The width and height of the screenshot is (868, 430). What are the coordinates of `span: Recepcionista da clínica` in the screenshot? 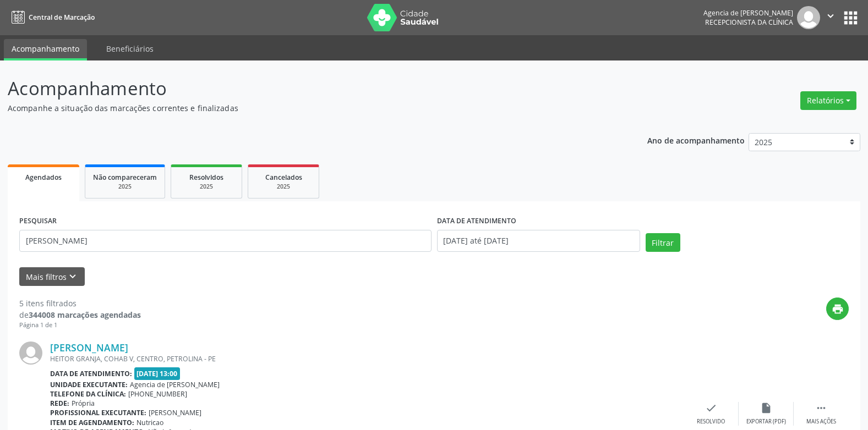 It's located at (749, 22).